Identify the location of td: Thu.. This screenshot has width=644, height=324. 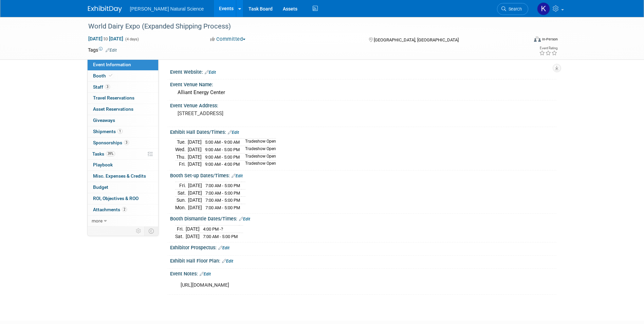
(181, 157).